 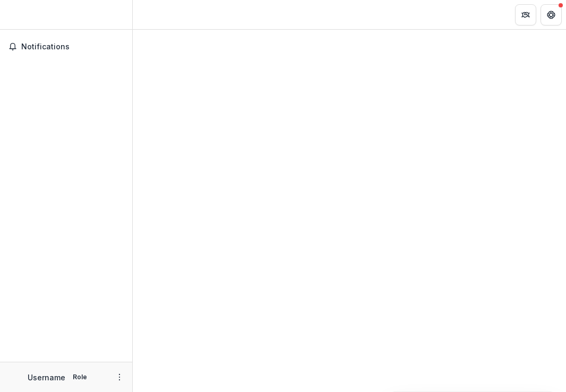 What do you see at coordinates (551, 15) in the screenshot?
I see `button: Get Help` at bounding box center [551, 15].